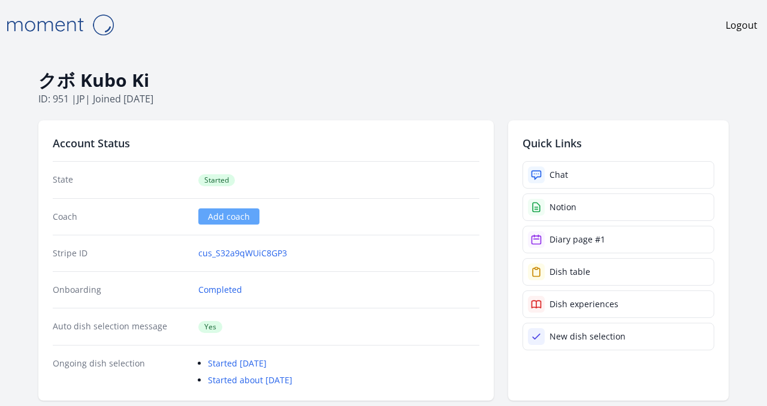  Describe the element at coordinates (577, 240) in the screenshot. I see `div: Diary page #1` at that location.